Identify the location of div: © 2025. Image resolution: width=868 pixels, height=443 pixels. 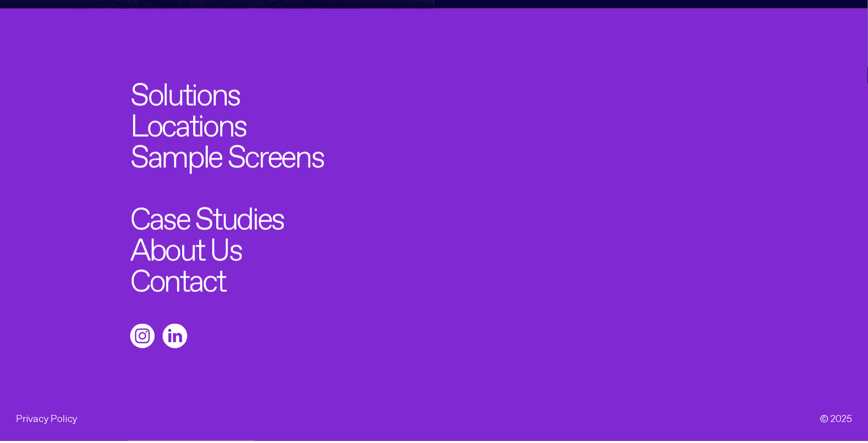
(836, 417).